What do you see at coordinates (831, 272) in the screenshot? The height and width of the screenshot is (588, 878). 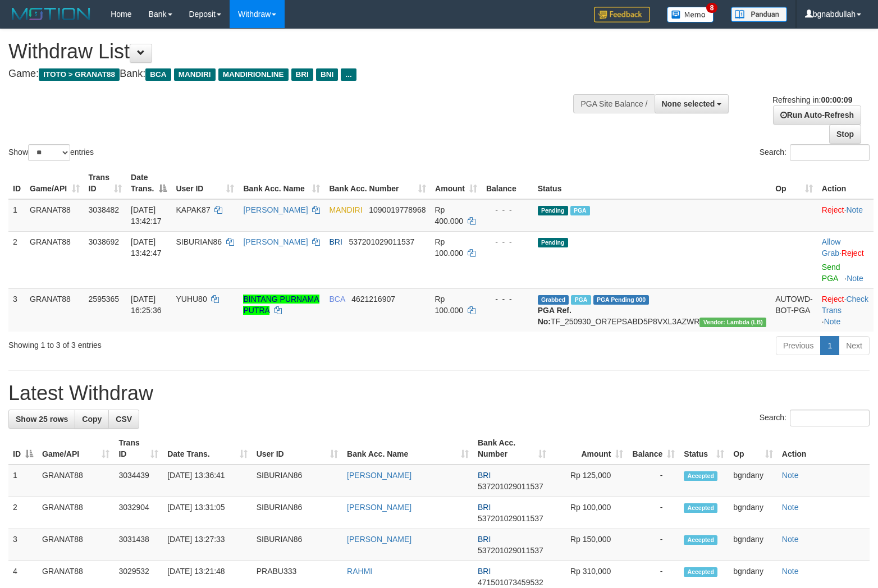 I see `a: Send PGA` at bounding box center [831, 272].